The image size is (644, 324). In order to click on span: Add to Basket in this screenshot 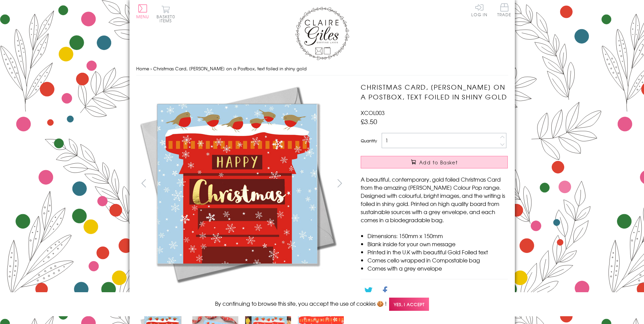, I will do `click(439, 162)`.